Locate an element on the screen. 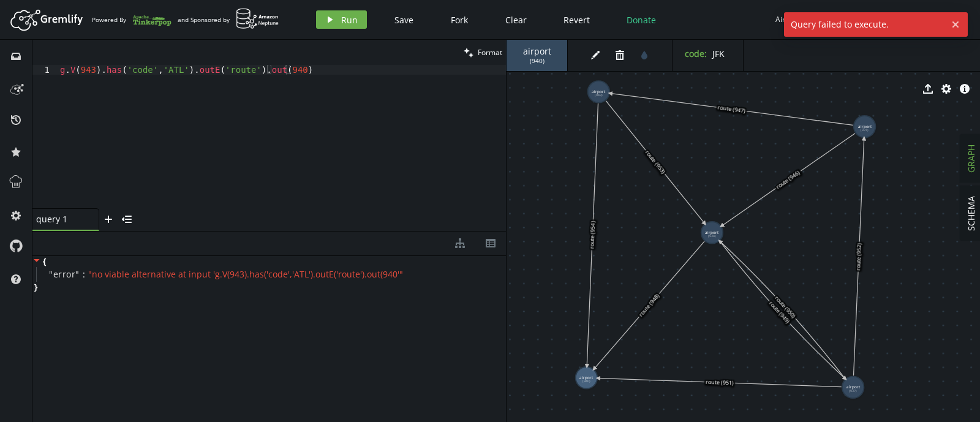 The height and width of the screenshot is (422, 980). div: Powered By is located at coordinates (132, 20).